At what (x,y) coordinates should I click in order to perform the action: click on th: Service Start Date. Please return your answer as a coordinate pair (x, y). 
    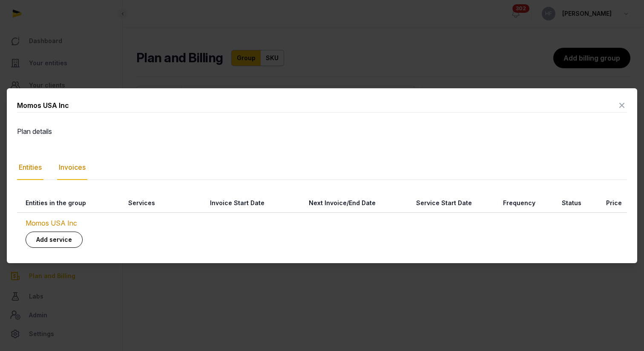
    Looking at the image, I should click on (428, 203).